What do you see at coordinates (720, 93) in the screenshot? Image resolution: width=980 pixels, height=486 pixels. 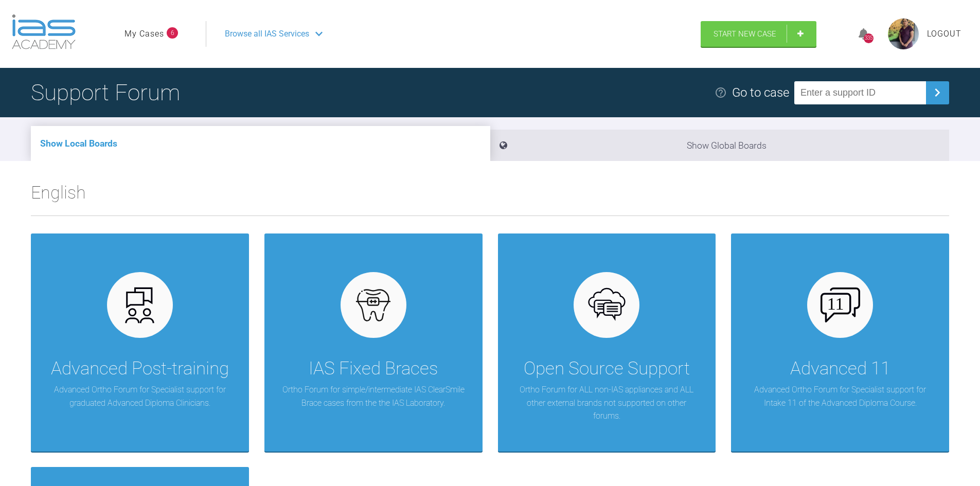 I see `img: help.e70b9f3d.svg` at bounding box center [720, 93].